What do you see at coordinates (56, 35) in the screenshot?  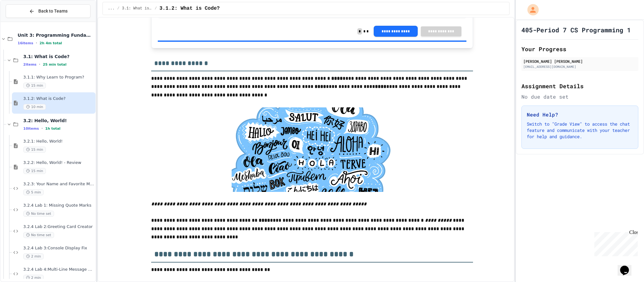 I see `span: Unit 3: Programming Fundamentals` at bounding box center [56, 35].